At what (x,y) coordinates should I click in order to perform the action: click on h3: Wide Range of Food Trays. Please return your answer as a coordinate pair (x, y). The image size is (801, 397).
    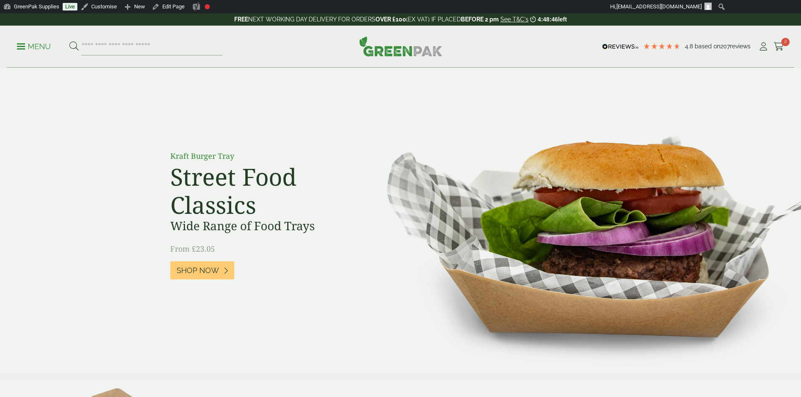
    Looking at the image, I should click on (265, 226).